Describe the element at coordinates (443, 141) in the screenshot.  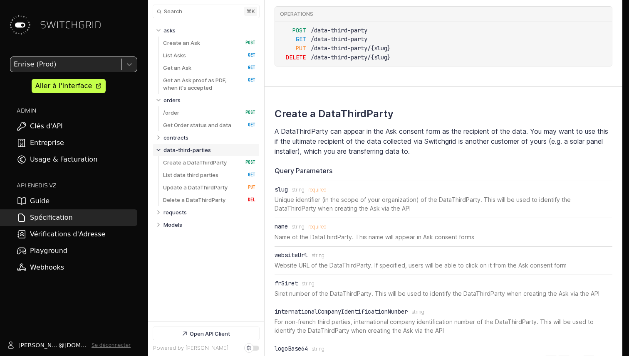
I see `p: A DataThirdParty can appear in the Ask consent form as the recipient of the data. You may want to...` at that location.